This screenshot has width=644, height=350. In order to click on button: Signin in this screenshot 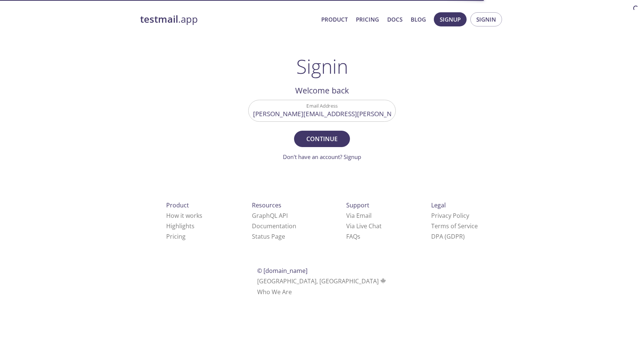, I will do `click(486, 19)`.